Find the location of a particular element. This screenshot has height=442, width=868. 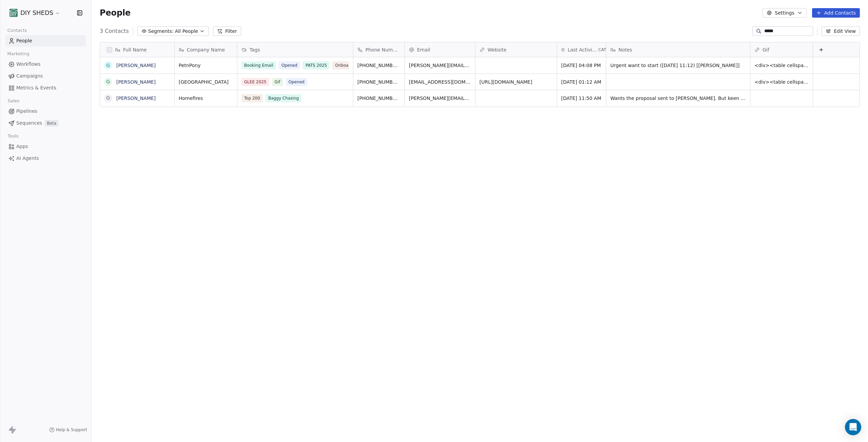

span: Beta is located at coordinates (51, 123).